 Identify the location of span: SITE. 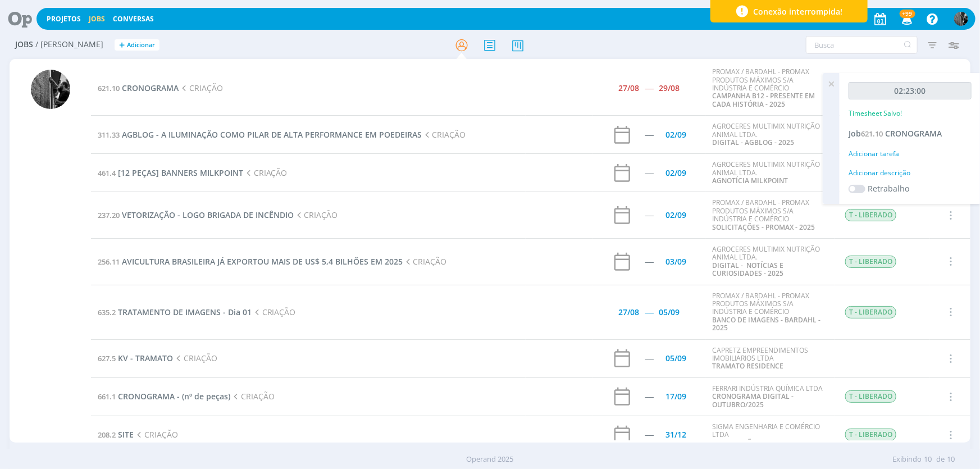
(126, 434).